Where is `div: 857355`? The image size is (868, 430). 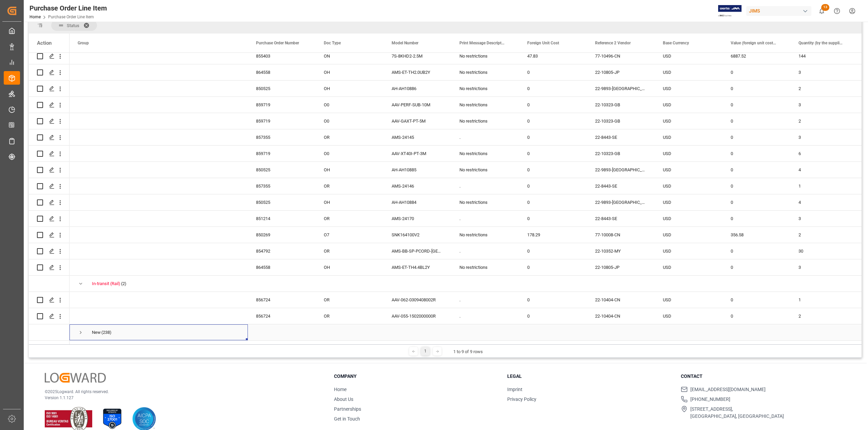 div: 857355 is located at coordinates (282, 138).